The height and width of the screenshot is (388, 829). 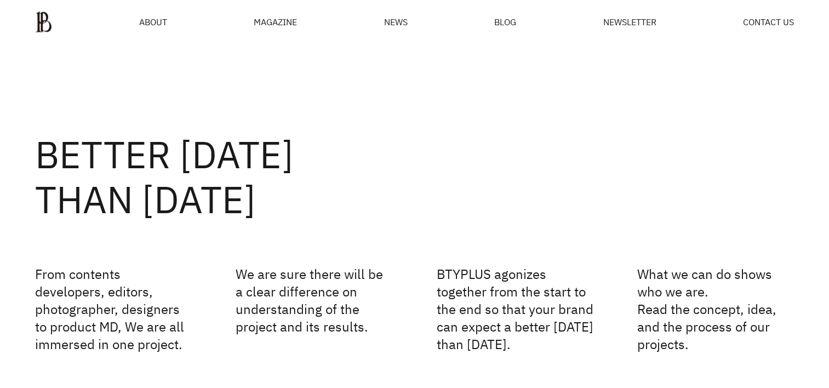 What do you see at coordinates (314, 309) in the screenshot?
I see `p: We are sure there will be a clear difference on understanding of the project and its results.` at bounding box center [314, 309].